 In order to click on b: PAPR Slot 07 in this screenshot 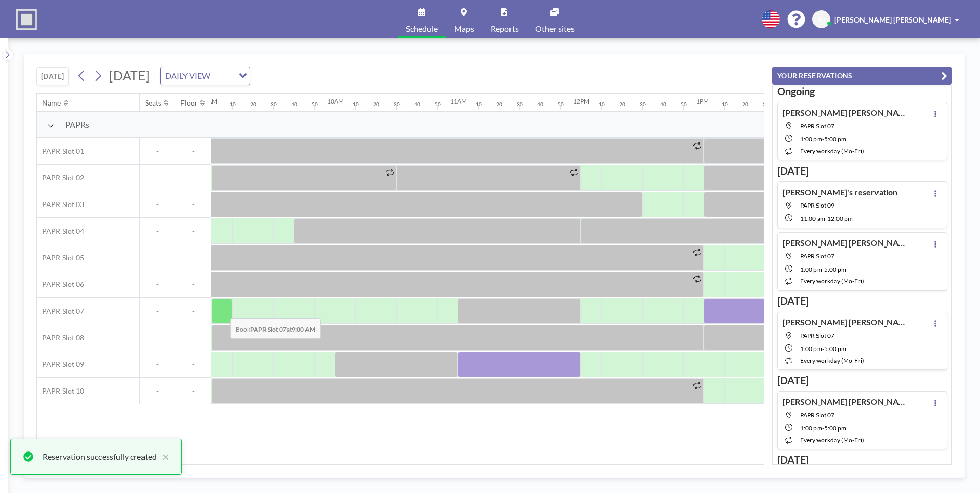, I will do `click(268, 329)`.